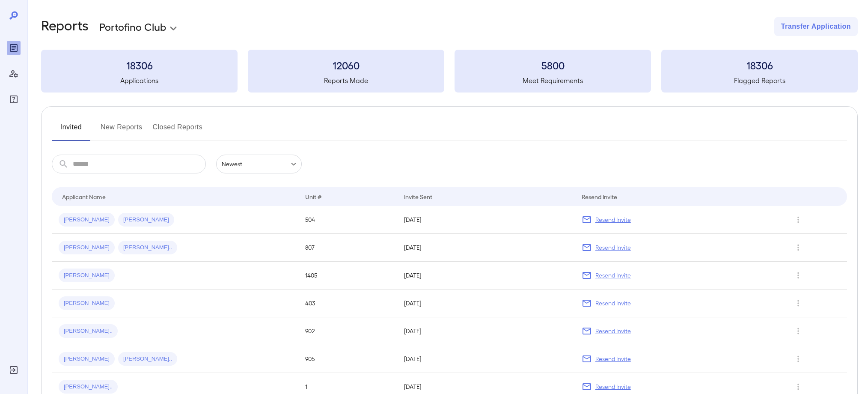 This screenshot has height=394, width=868. Describe the element at coordinates (759, 81) in the screenshot. I see `h5: Flagged Reports` at that location.